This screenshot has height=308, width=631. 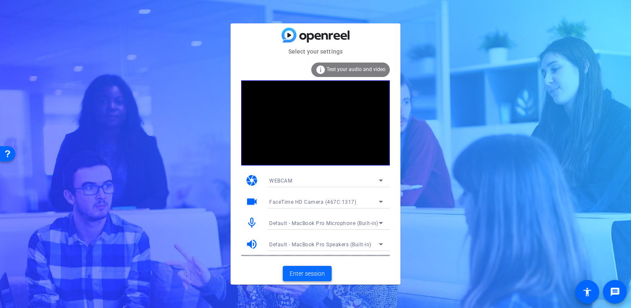 I want to click on mat-icon: message, so click(x=615, y=291).